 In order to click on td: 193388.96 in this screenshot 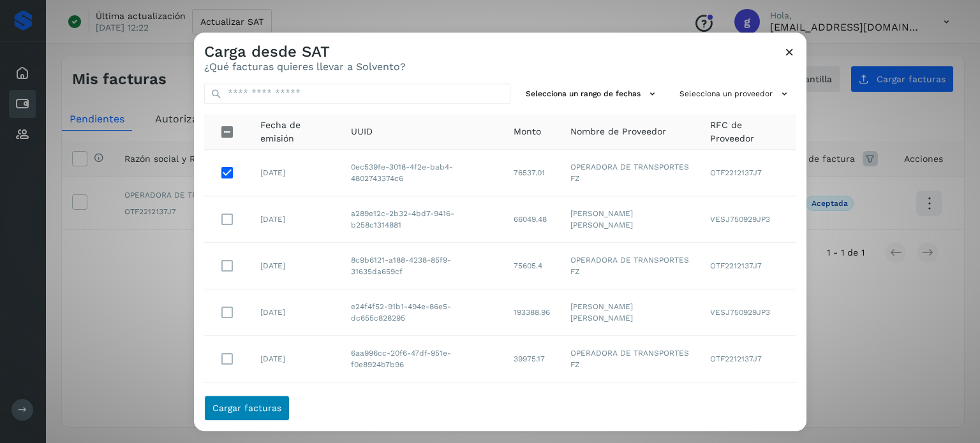, I will do `click(531, 313)`.